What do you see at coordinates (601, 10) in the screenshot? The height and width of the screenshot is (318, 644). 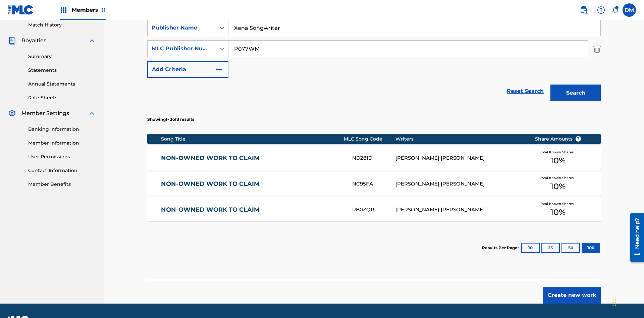 I see `img: help` at bounding box center [601, 10].